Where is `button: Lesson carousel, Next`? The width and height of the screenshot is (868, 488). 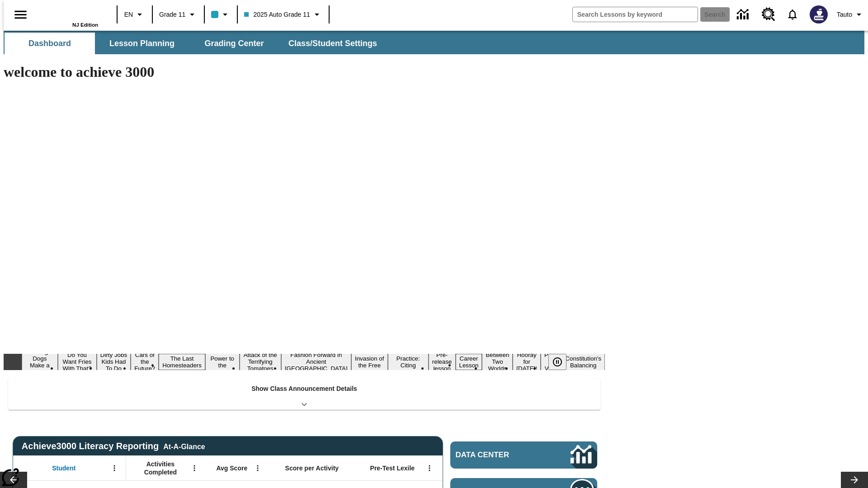 button: Lesson carousel, Next is located at coordinates (854, 480).